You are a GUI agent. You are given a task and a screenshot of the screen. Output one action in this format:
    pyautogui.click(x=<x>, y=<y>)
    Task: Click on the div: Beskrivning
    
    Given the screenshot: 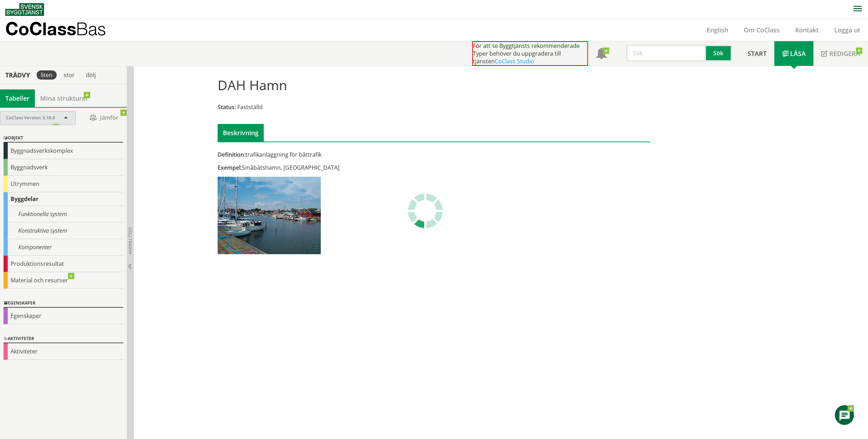 What is the action you would take?
    pyautogui.click(x=240, y=133)
    